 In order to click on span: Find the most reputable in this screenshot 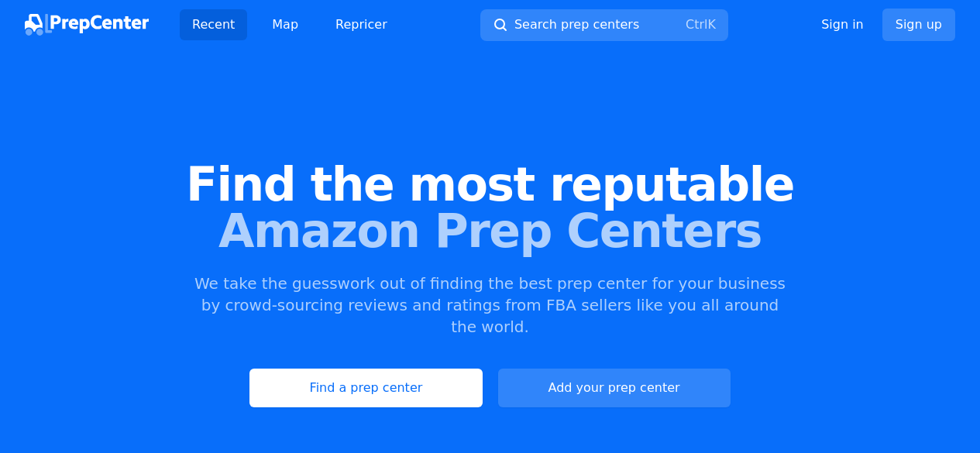, I will do `click(490, 184)`.